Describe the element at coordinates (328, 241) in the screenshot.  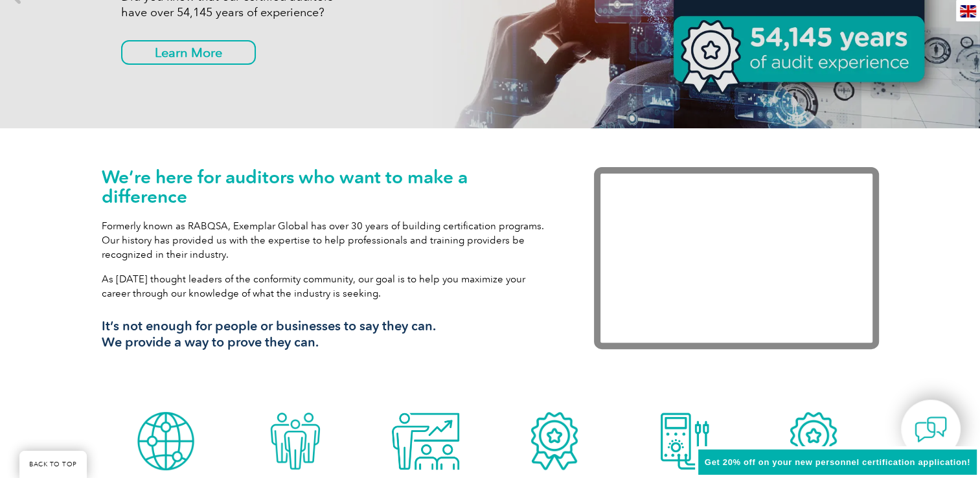
I see `p: Formerly known as RABQSA, Exemplar Global has over 30 years of building certification programs. O...` at that location.